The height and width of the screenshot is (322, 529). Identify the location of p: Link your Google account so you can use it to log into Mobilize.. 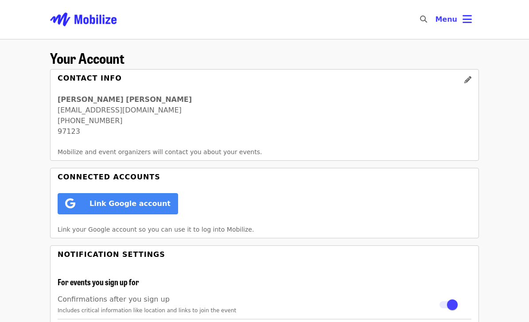
(264, 229).